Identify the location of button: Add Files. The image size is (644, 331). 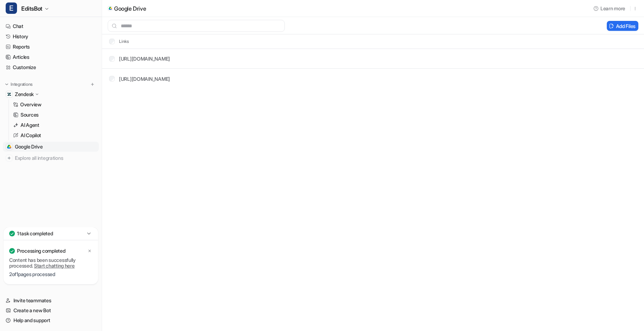
(622, 26).